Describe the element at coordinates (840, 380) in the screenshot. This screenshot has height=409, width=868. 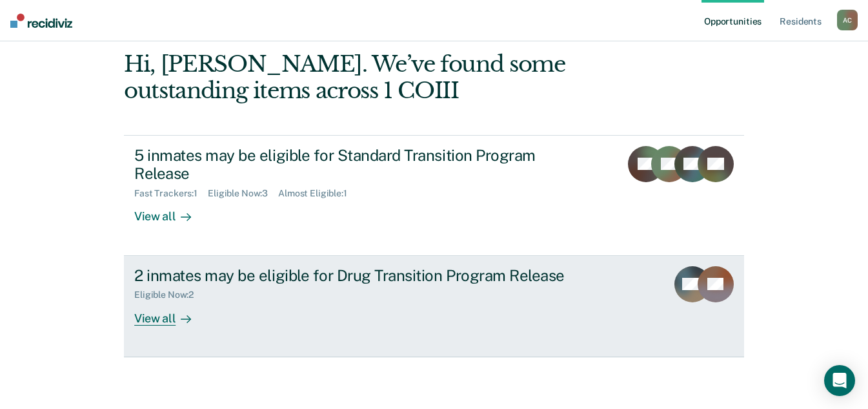
I see `div: Open Intercom Messenger` at that location.